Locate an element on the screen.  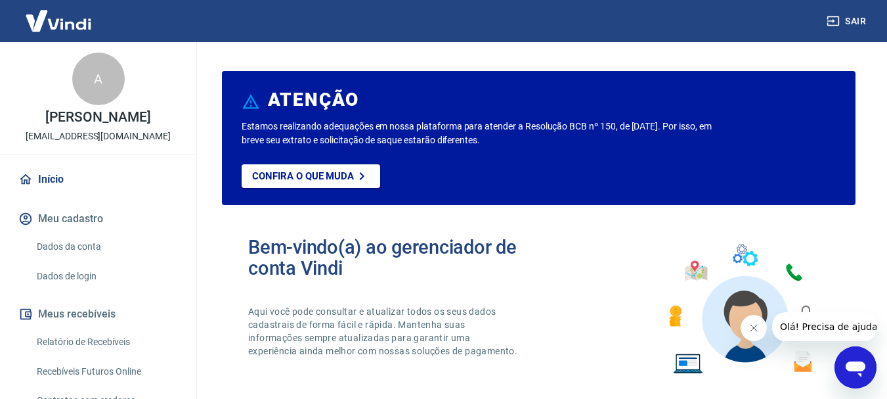
a: Relatório de Recebíveis is located at coordinates (106, 341).